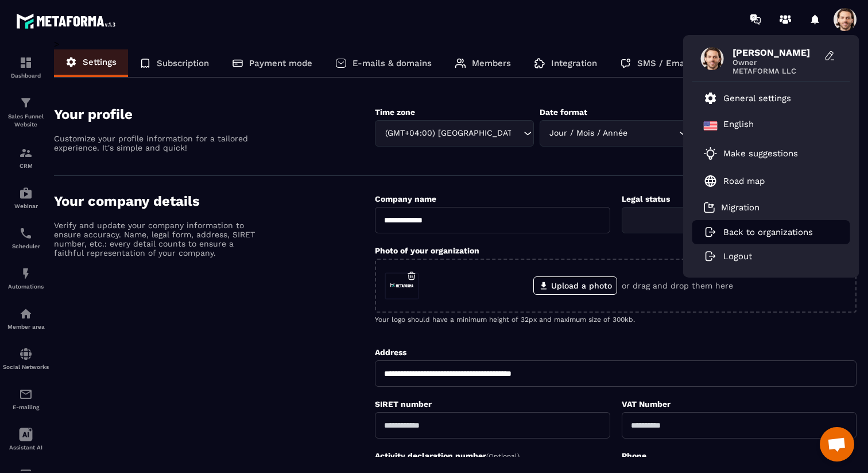 This screenshot has height=473, width=868. Describe the element at coordinates (26, 319) in the screenshot. I see `a: automationsautomationsMember area` at that location.